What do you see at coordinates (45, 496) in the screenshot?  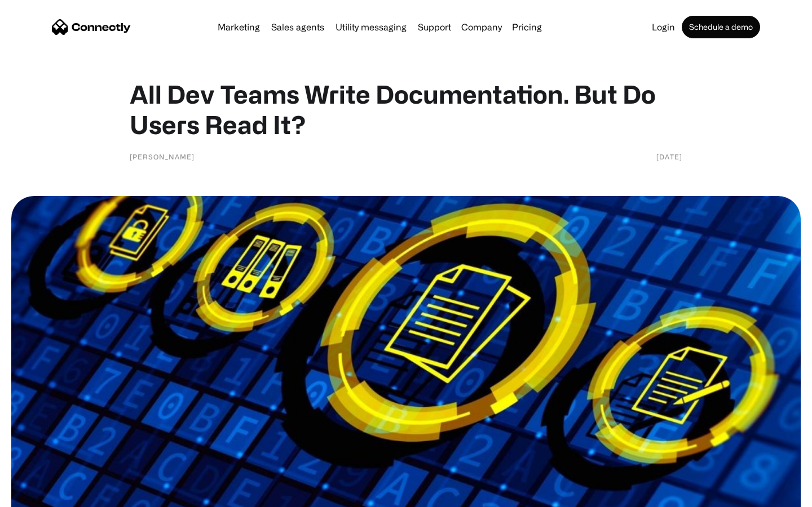 I see `ul: Language list` at bounding box center [45, 496].